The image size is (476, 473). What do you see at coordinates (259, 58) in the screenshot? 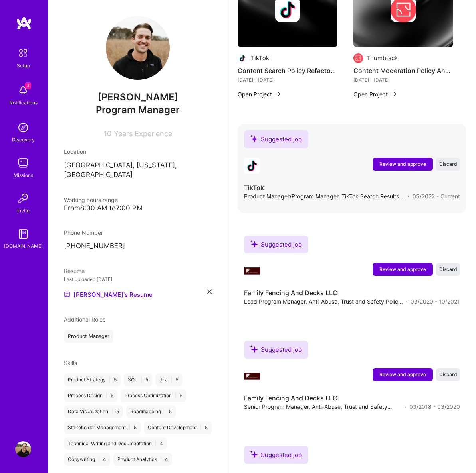
I see `div: TikTok` at bounding box center [259, 58].